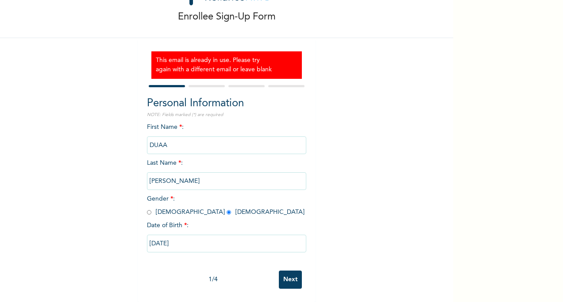 The width and height of the screenshot is (563, 302). What do you see at coordinates (226, 103) in the screenshot?
I see `h2: Personal Information` at bounding box center [226, 103].